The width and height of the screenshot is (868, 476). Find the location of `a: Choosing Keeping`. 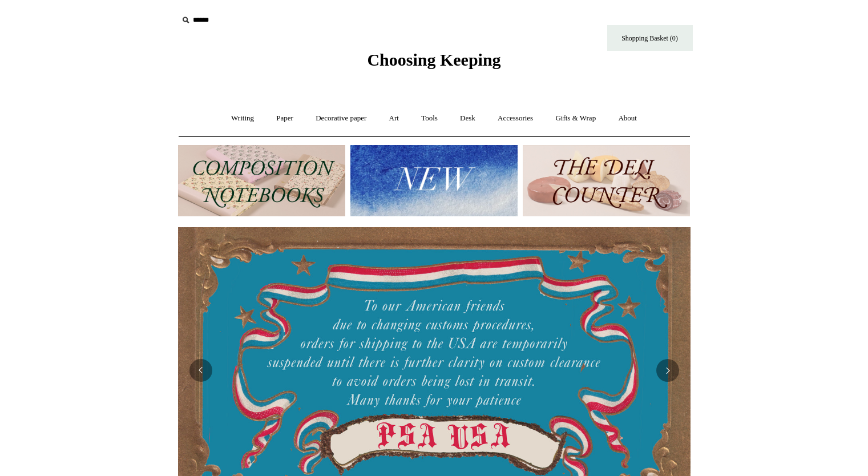

a: Choosing Keeping is located at coordinates (434, 64).